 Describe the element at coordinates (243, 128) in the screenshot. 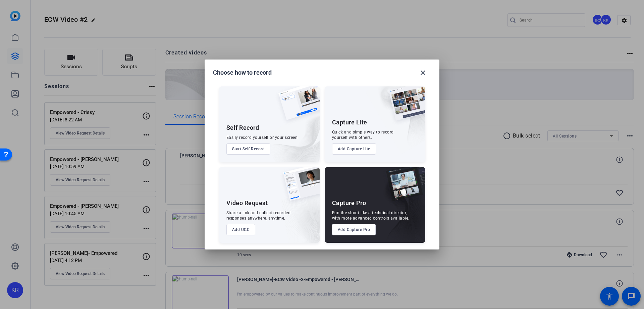

I see `div: Self Record` at that location.